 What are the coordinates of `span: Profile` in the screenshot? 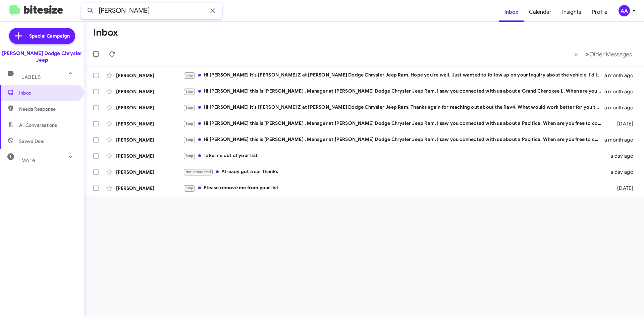 It's located at (599, 12).